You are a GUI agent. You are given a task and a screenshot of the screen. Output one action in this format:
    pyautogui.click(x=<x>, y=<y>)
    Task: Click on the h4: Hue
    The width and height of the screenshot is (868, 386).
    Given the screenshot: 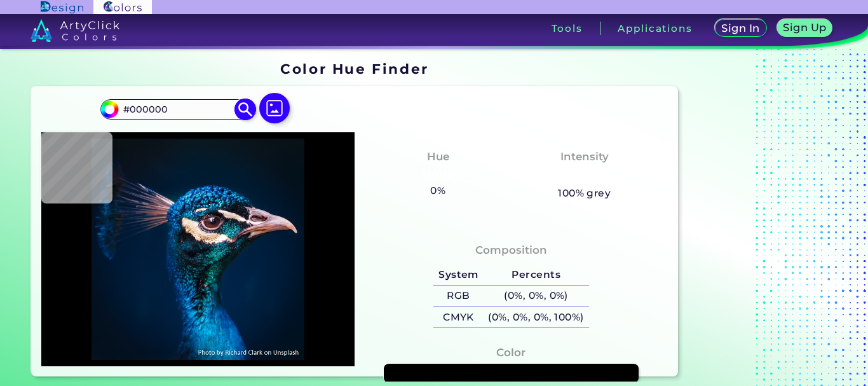 What is the action you would take?
    pyautogui.click(x=437, y=156)
    